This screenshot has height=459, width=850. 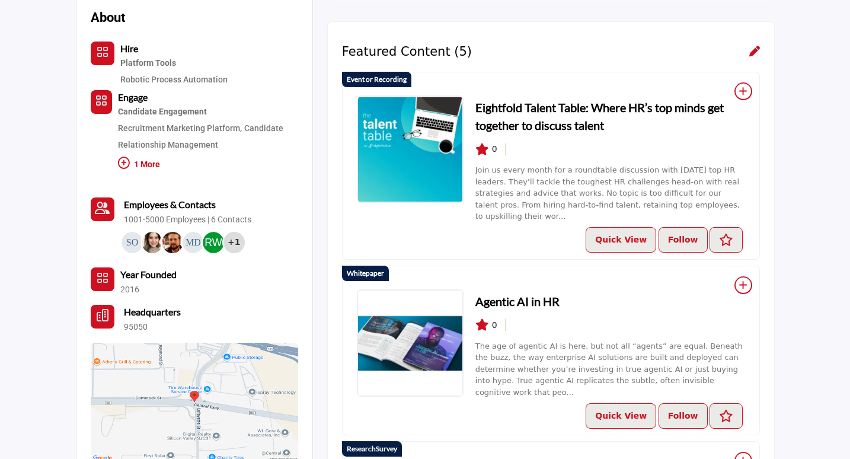 What do you see at coordinates (234, 242) in the screenshot?
I see `div: +1` at bounding box center [234, 242].